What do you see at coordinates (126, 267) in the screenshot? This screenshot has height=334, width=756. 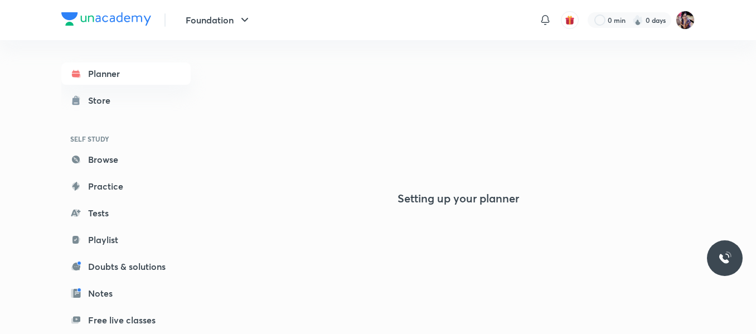 I see `a: Doubts & solutions` at bounding box center [126, 267].